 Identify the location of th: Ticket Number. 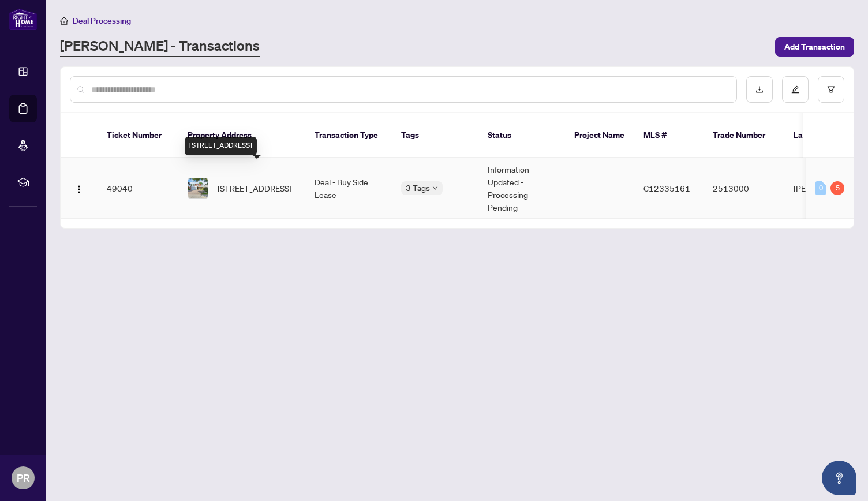
(137, 136).